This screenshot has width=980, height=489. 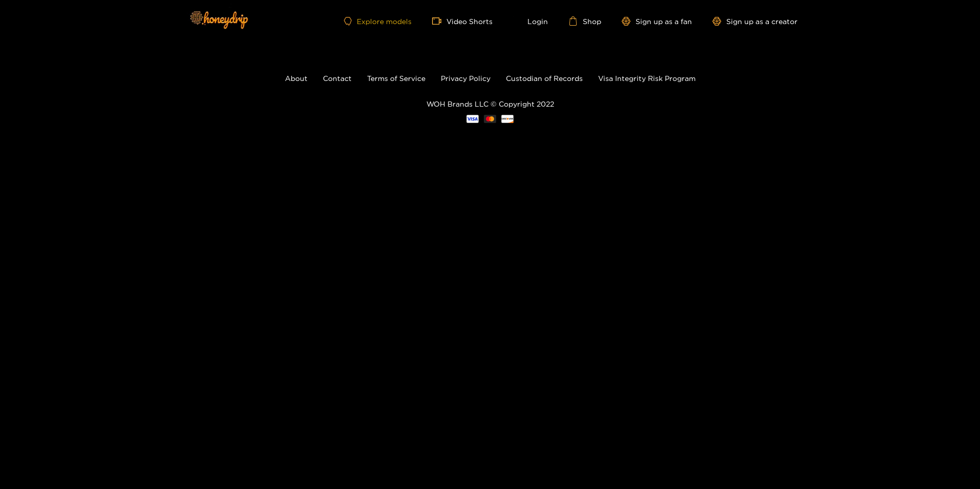 What do you see at coordinates (647, 78) in the screenshot?
I see `a: Visa Integrity Risk Program` at bounding box center [647, 78].